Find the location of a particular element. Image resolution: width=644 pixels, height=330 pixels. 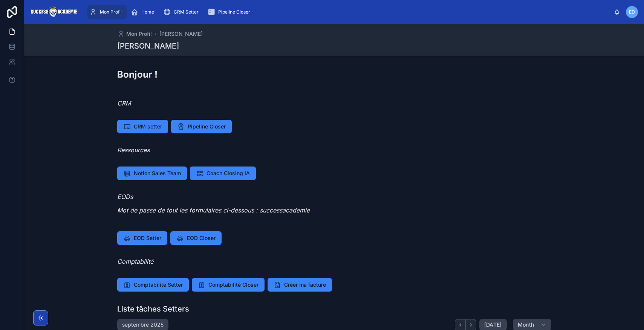

em: Ressources is located at coordinates (133, 150).